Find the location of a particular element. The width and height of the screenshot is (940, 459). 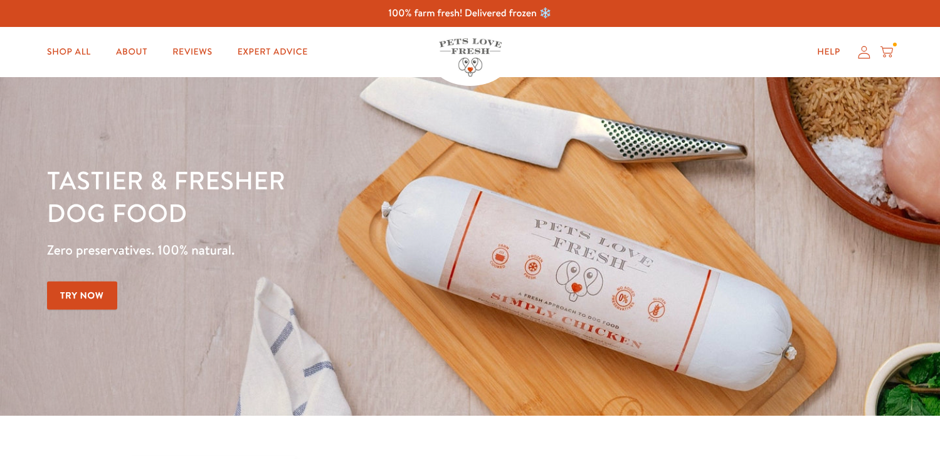

a: Shop All is located at coordinates (69, 52).